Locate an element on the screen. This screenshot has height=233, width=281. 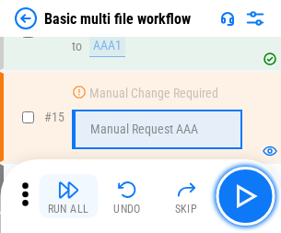
button: Run All is located at coordinates (68, 196).